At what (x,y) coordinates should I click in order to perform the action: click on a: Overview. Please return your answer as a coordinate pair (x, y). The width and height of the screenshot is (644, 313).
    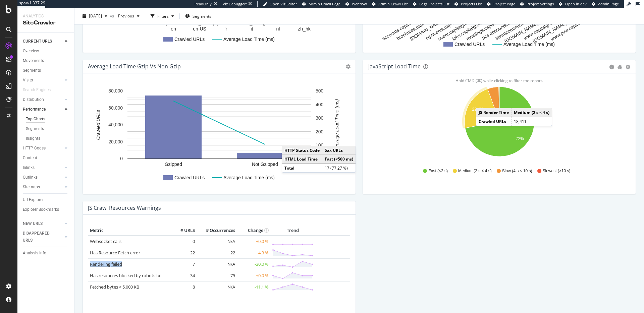
    Looking at the image, I should click on (46, 51).